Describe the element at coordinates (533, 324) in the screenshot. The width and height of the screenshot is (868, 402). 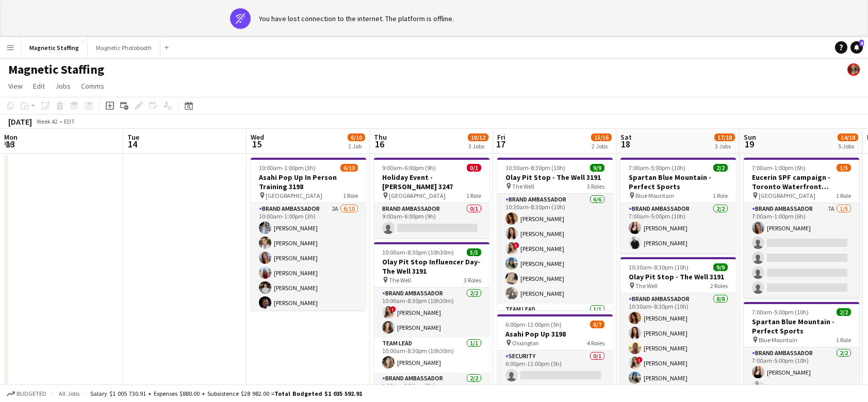
I see `span: 6:00pm-11:00pm (5h)` at that location.